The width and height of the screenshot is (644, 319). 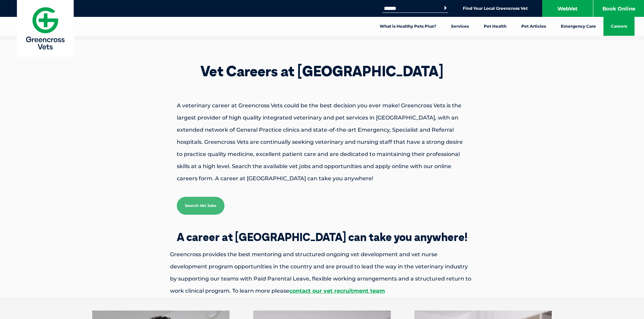 I want to click on a: Services, so click(x=460, y=26).